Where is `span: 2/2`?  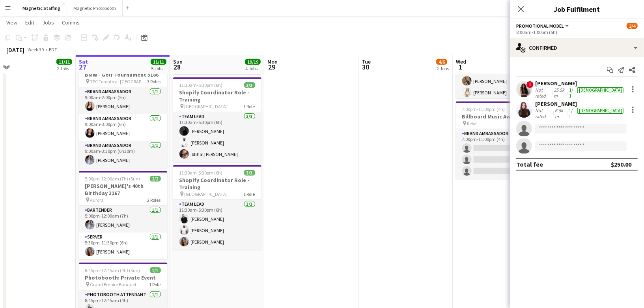 span: 2/2 is located at coordinates (155, 178).